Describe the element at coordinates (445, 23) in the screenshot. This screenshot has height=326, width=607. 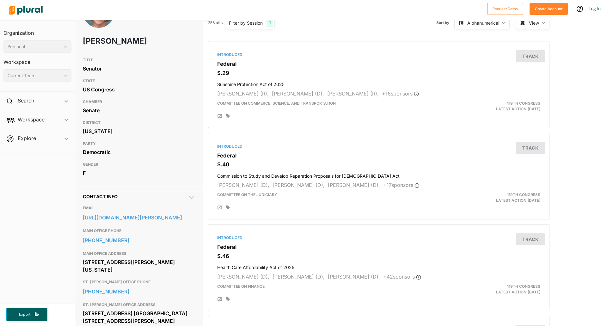
I see `span: Sort by` at that location.